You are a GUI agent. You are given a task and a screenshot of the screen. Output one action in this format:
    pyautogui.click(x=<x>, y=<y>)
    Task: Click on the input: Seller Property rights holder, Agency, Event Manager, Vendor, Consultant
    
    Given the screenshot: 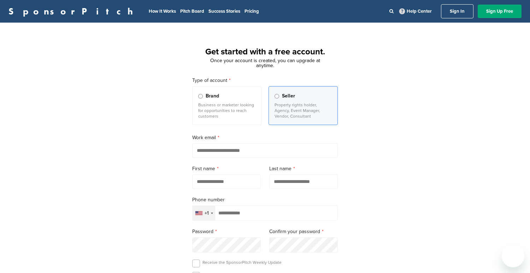 What is the action you would take?
    pyautogui.click(x=276, y=96)
    